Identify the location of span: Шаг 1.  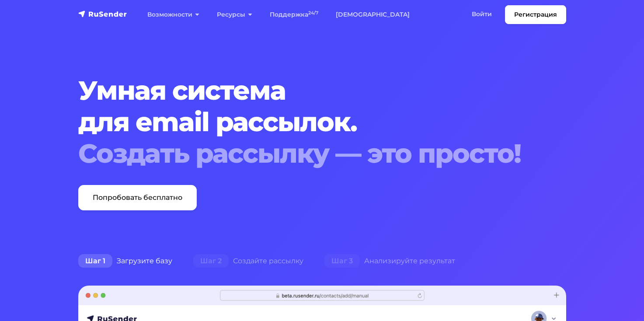
(95, 261).